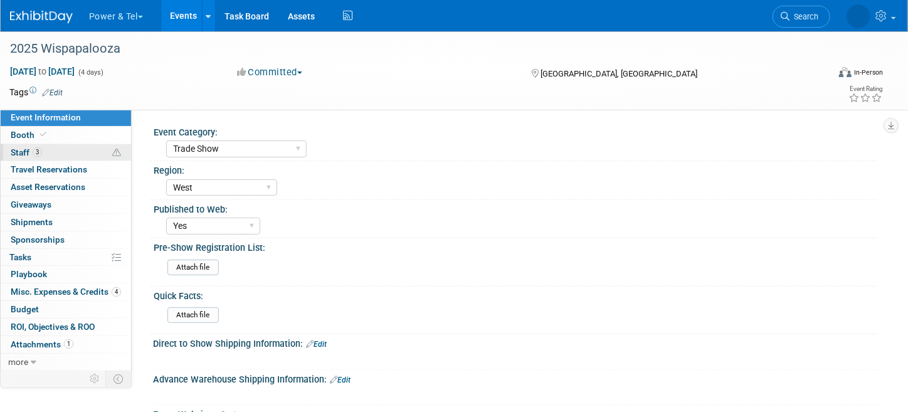 This screenshot has width=908, height=412. I want to click on img: Format-Inperson.png, so click(846, 72).